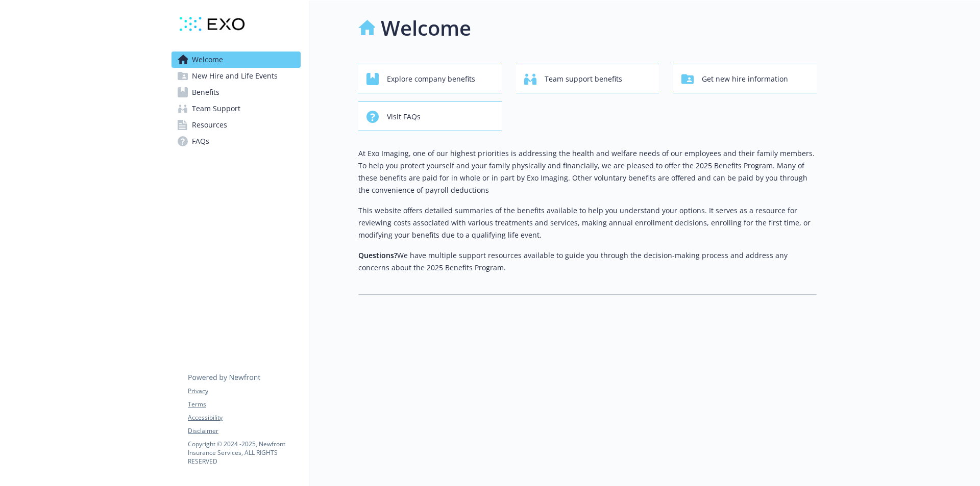  Describe the element at coordinates (206, 92) in the screenshot. I see `span: Benefits` at that location.